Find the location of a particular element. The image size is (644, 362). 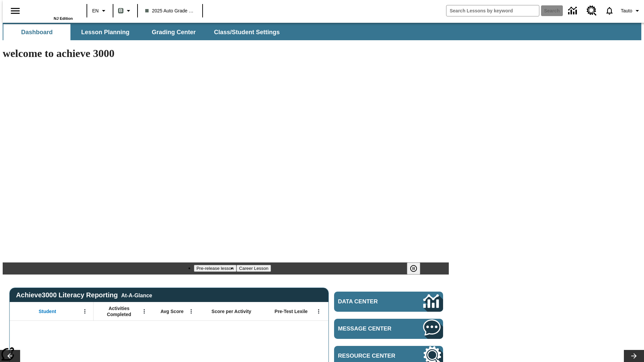

button: Open side menu is located at coordinates (15, 11).